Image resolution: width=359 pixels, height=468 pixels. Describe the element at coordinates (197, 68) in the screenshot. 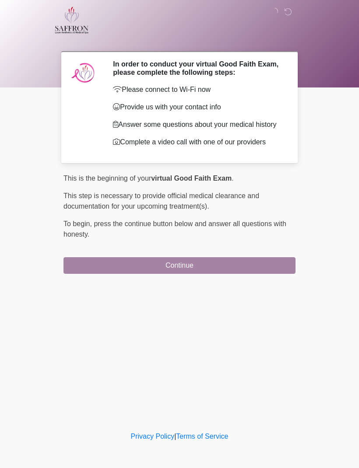

I see `h2: In order to conduct your virtual Good Faith Exam, please complete the following steps:` at that location.